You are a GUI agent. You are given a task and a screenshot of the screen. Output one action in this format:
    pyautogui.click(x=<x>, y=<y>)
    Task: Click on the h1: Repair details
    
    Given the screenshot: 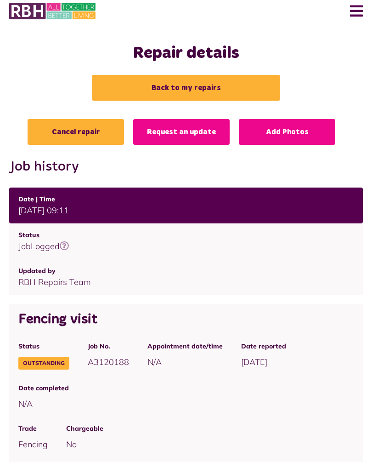 What is the action you would take?
    pyautogui.click(x=186, y=53)
    